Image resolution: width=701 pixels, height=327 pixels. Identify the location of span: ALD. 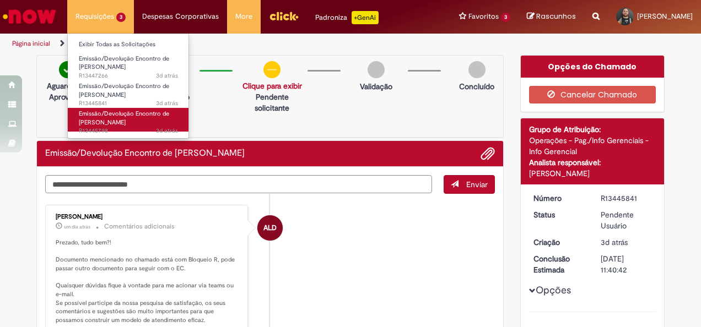
(270, 228).